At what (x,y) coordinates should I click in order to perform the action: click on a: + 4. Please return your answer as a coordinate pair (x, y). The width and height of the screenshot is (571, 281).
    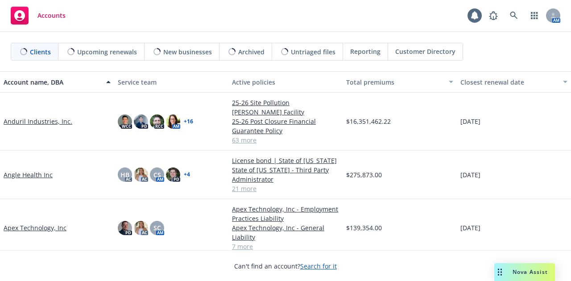
    Looking at the image, I should click on (187, 175).